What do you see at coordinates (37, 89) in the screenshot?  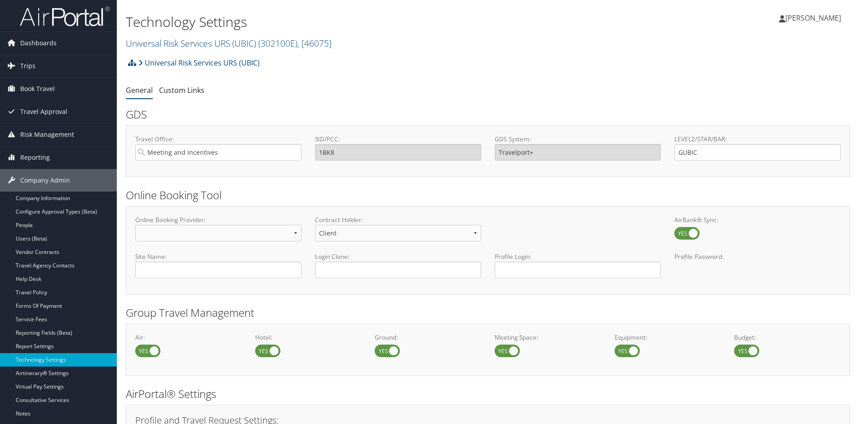 I see `span: Book Travel` at bounding box center [37, 89].